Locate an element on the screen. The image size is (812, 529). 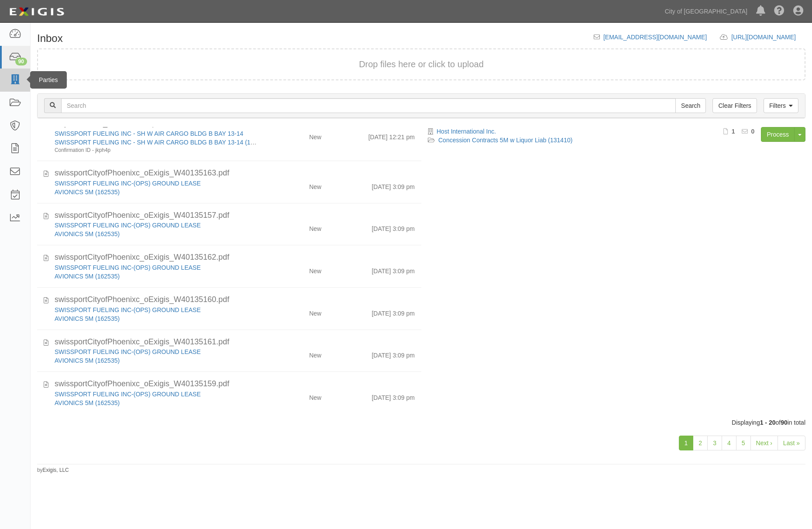
div: swissportCityofPhoenixc_oExigis_W40135161.pdf is located at coordinates (235, 342).